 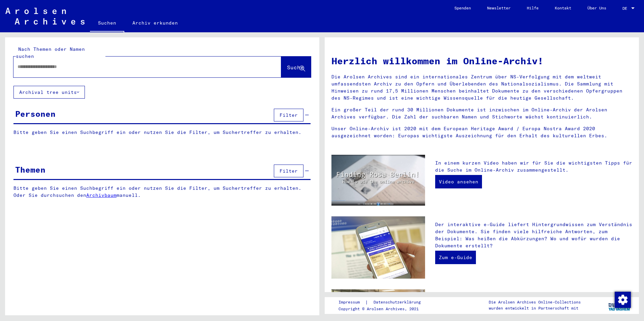 I want to click on p: Unser Online-Archiv ist 2020 mit dem European Heritage Award / Europa Nostra Award 2020 ausgezeic..., so click(x=482, y=132).